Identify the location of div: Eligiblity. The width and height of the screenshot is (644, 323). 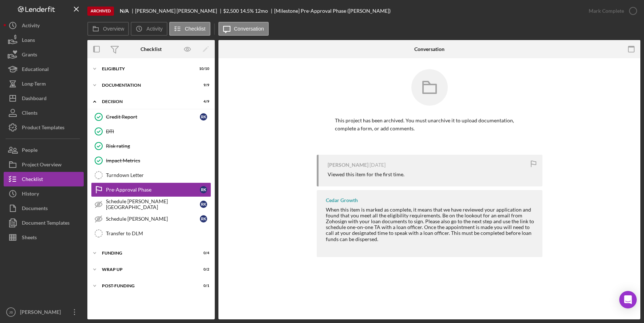
(147, 69).